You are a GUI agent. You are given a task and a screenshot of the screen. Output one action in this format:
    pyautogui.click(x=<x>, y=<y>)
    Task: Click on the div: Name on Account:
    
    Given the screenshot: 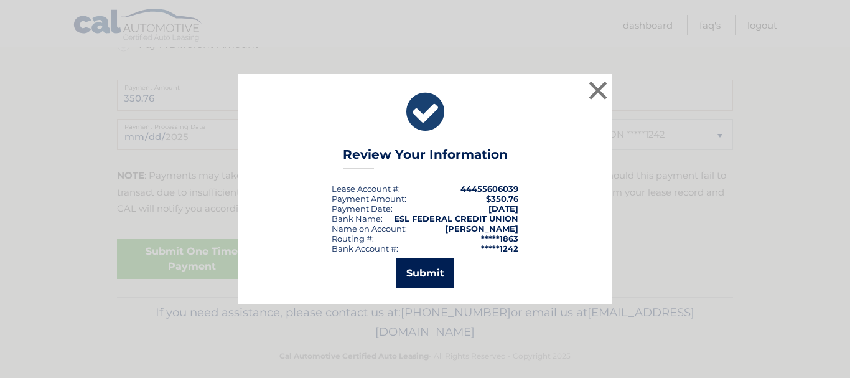 What is the action you would take?
    pyautogui.click(x=369, y=228)
    